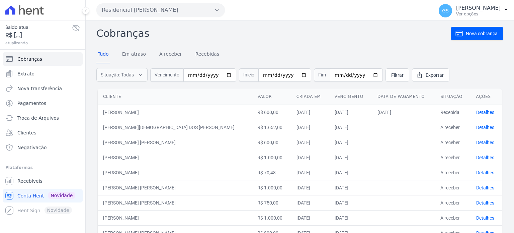  Describe the element at coordinates (42, 74) in the screenshot. I see `a: Extrato` at that location.